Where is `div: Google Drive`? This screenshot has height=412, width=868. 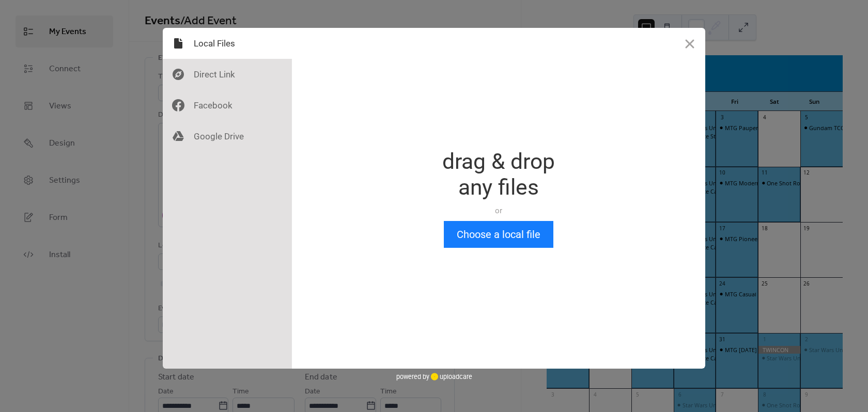
div: Google Drive is located at coordinates (227, 137).